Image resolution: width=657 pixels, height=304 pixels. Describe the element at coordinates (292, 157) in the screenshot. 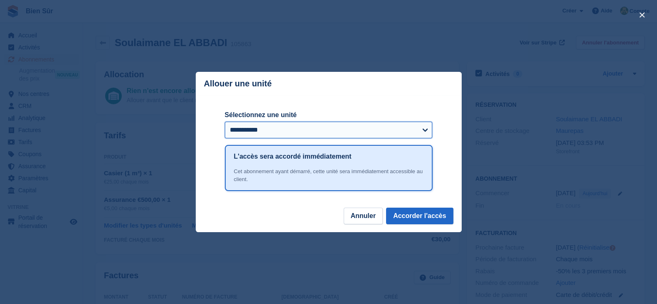

I see `h1: L'accès sera accordé immédiatement` at that location.